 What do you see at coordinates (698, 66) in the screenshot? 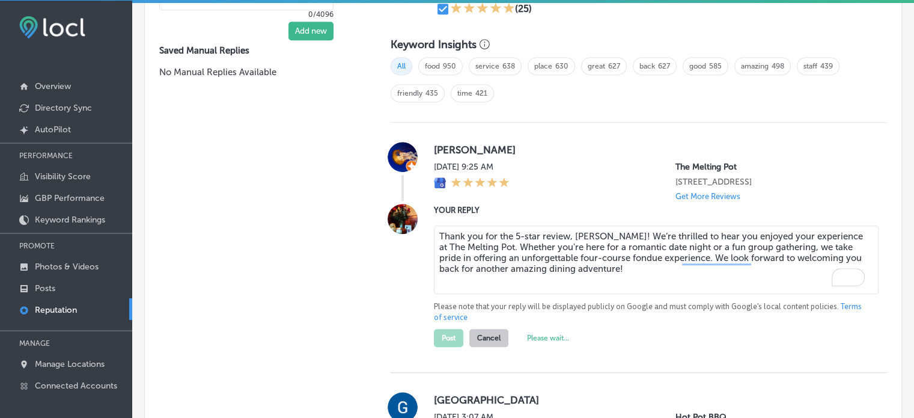
I see `a: good` at bounding box center [698, 66].